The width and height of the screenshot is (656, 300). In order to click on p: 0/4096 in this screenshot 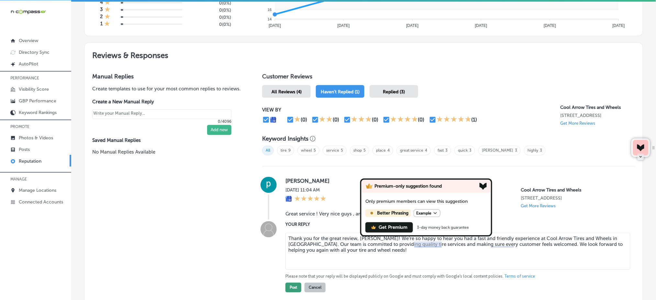, I will do `click(162, 121)`.